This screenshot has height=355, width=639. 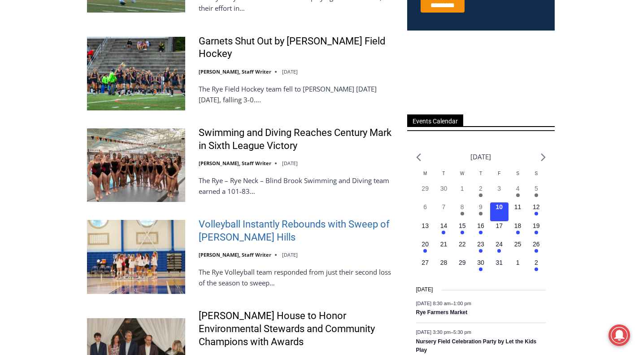 I want to click on button: 19 Has events, so click(x=536, y=230).